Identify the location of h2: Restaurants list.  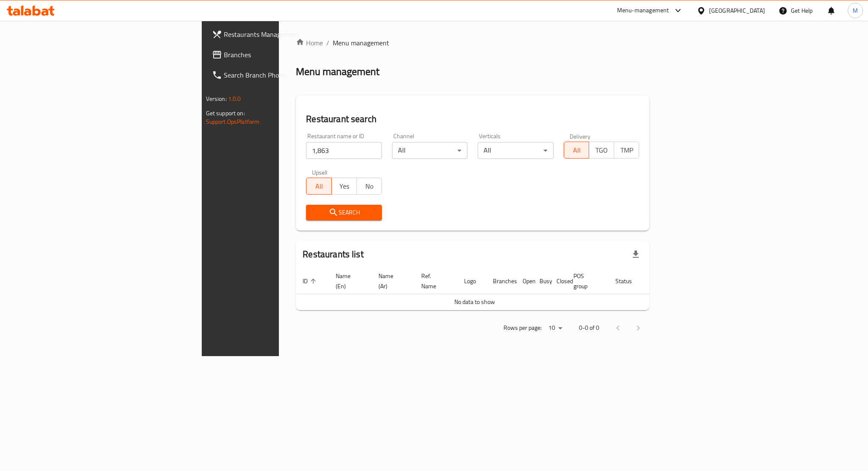
(333, 255).